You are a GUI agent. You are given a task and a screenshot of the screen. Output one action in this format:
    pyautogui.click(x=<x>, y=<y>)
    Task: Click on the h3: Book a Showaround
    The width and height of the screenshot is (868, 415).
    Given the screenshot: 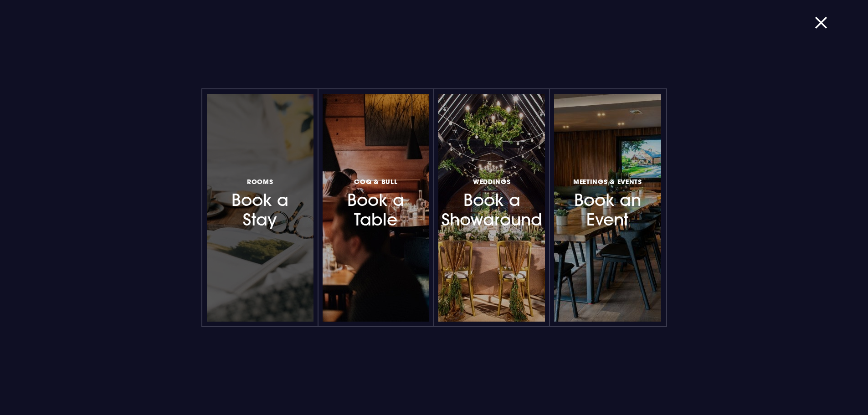 What is the action you would take?
    pyautogui.click(x=492, y=203)
    